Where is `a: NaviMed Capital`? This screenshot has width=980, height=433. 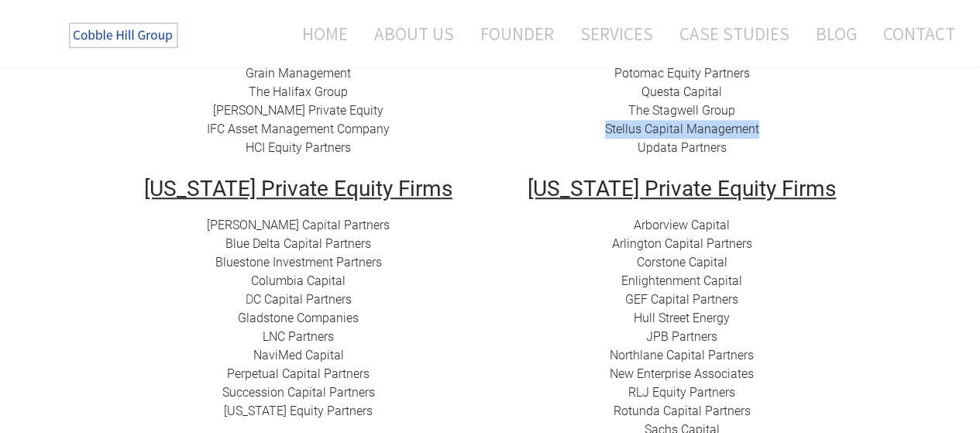
a: NaviMed Capital is located at coordinates (298, 355).